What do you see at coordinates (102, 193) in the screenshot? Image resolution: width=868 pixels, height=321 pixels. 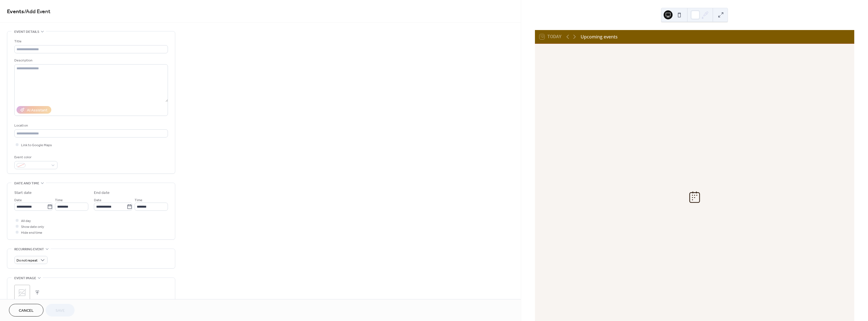 I see `div: End date` at bounding box center [102, 193].